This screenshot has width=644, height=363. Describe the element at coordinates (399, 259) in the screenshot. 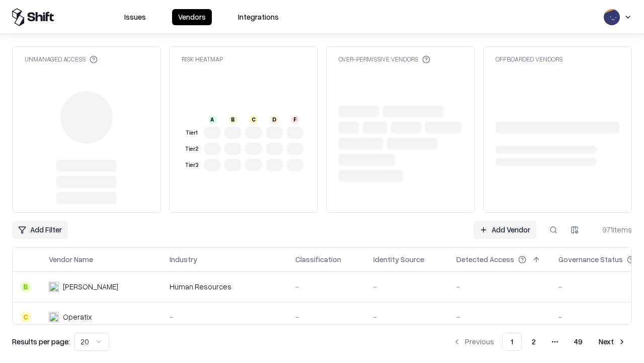

I see `div: Identity Source` at that location.